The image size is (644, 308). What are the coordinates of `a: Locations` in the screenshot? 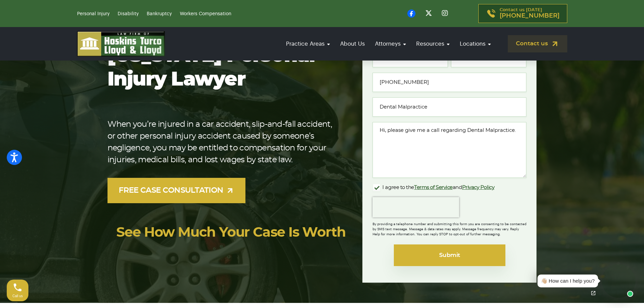 It's located at (475, 43).